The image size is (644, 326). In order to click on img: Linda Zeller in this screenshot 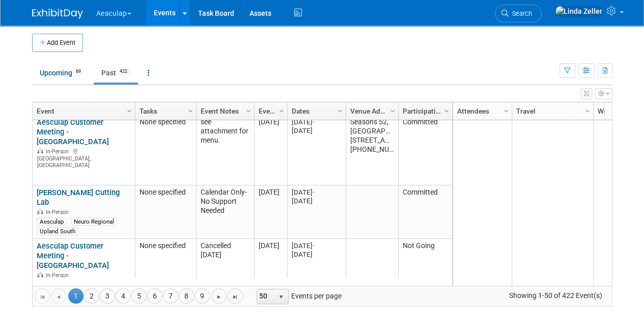, I will do `click(580, 11)`.